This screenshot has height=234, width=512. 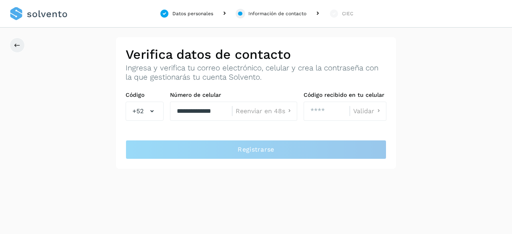 I want to click on div: CIEC, so click(x=348, y=14).